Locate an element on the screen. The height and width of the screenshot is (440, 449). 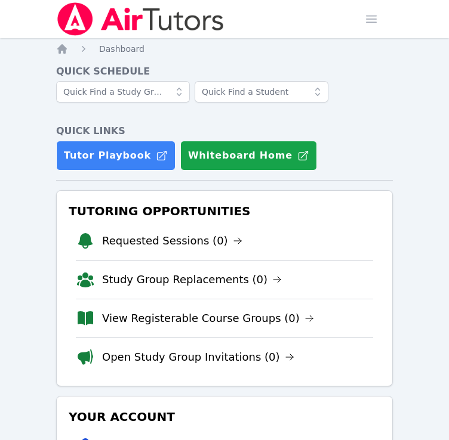
input: Quick Find a Student is located at coordinates (261, 92).